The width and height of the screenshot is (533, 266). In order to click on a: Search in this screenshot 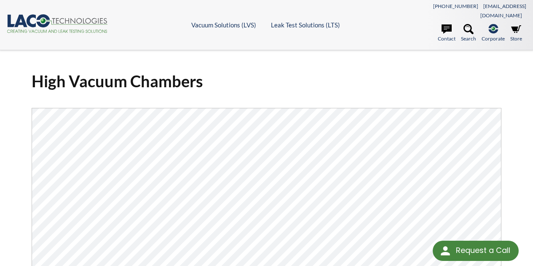, I will do `click(468, 33)`.